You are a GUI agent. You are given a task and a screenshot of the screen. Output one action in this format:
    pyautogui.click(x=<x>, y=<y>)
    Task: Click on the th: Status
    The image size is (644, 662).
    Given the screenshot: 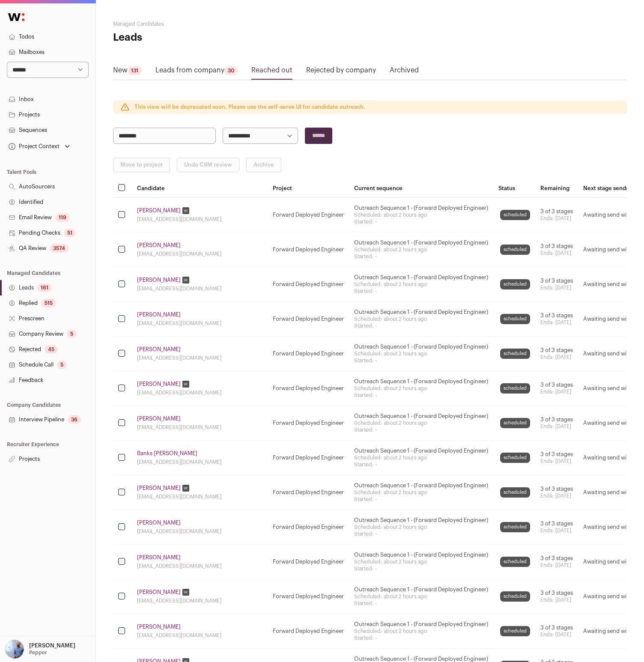 What is the action you would take?
    pyautogui.click(x=514, y=189)
    